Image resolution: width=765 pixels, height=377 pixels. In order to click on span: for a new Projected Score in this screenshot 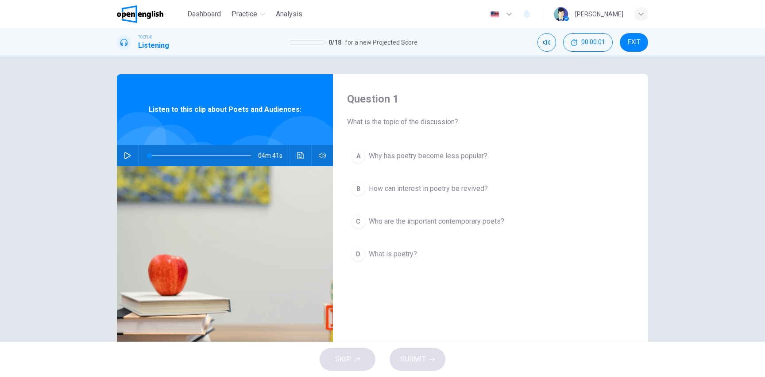, I will do `click(381, 42)`.